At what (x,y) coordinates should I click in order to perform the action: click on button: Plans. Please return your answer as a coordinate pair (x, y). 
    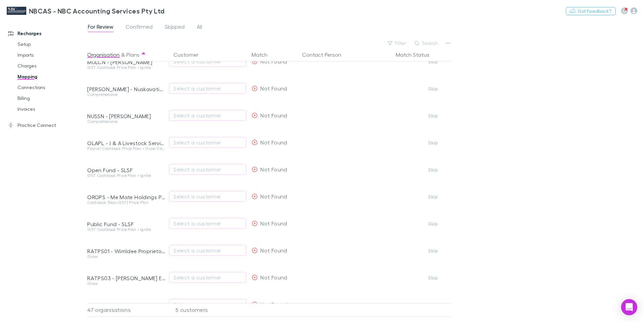
    Looking at the image, I should click on (133, 55).